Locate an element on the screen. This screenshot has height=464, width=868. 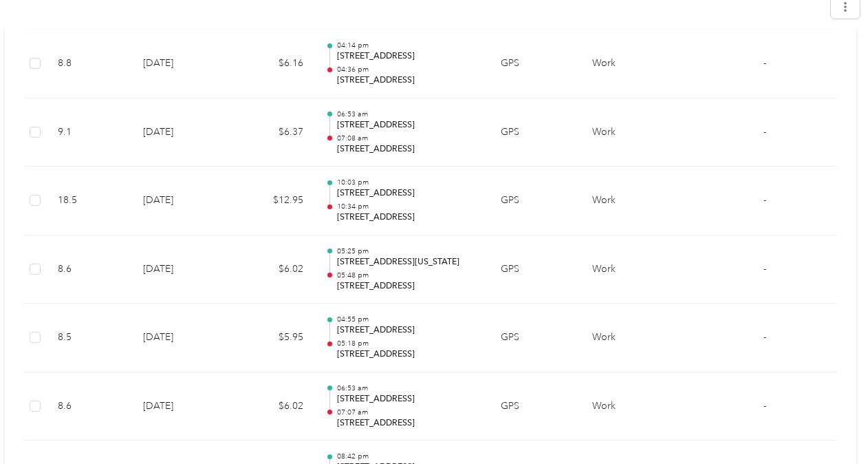
td: $5.95 is located at coordinates (272, 338).